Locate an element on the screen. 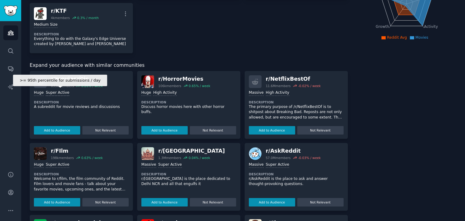 Image resolution: width=465 pixels, height=221 pixels. div: 833k members is located at coordinates (62, 86).